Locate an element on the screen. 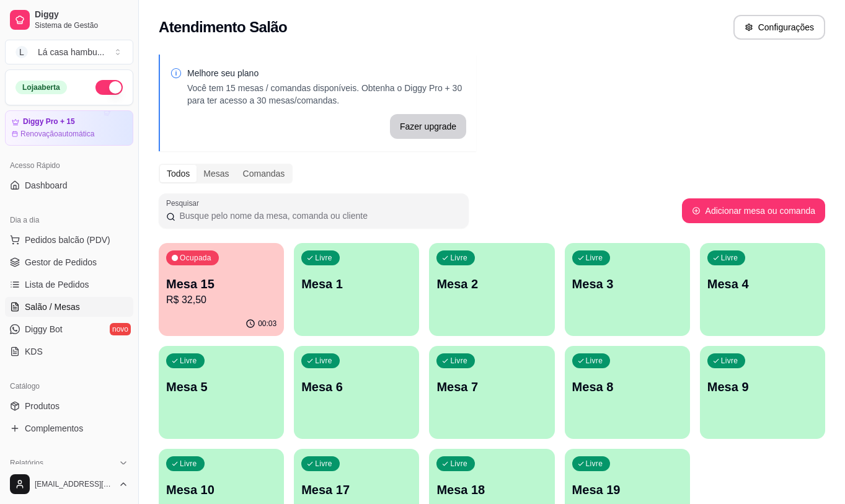 This screenshot has width=845, height=504. p: Mesa 17 is located at coordinates (356, 489).